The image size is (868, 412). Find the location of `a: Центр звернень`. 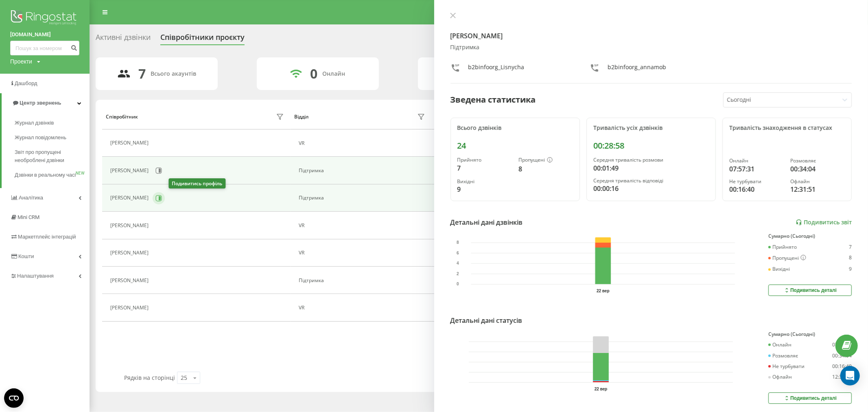

a: Центр звернень is located at coordinates (45, 103).